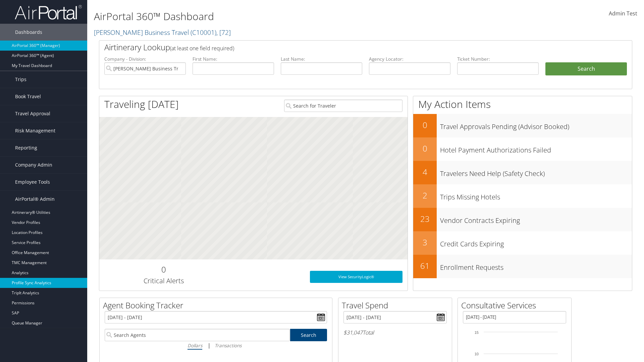 Image resolution: width=644 pixels, height=362 pixels. What do you see at coordinates (343, 106) in the screenshot?
I see `input: Search for Traveler` at bounding box center [343, 106].